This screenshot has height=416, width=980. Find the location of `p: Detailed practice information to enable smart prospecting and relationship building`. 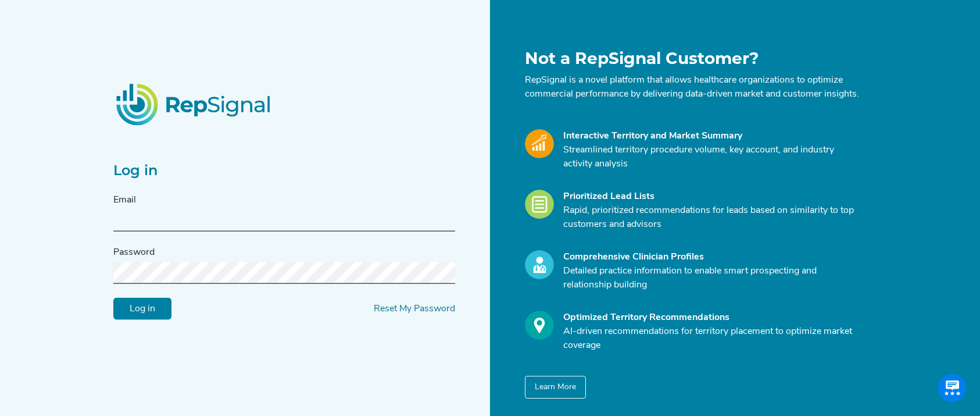

p: Detailed practice information to enable smart prospecting and relationship building is located at coordinates (712, 278).